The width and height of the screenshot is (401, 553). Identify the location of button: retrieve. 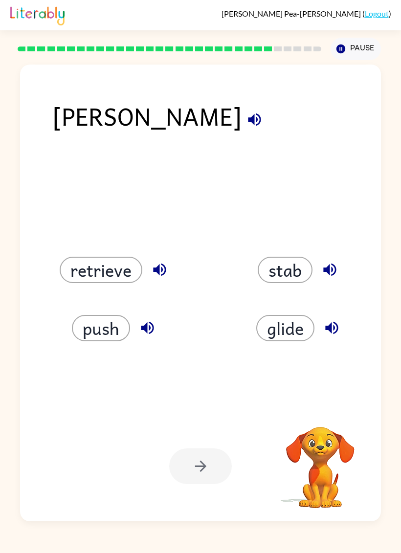
(101, 270).